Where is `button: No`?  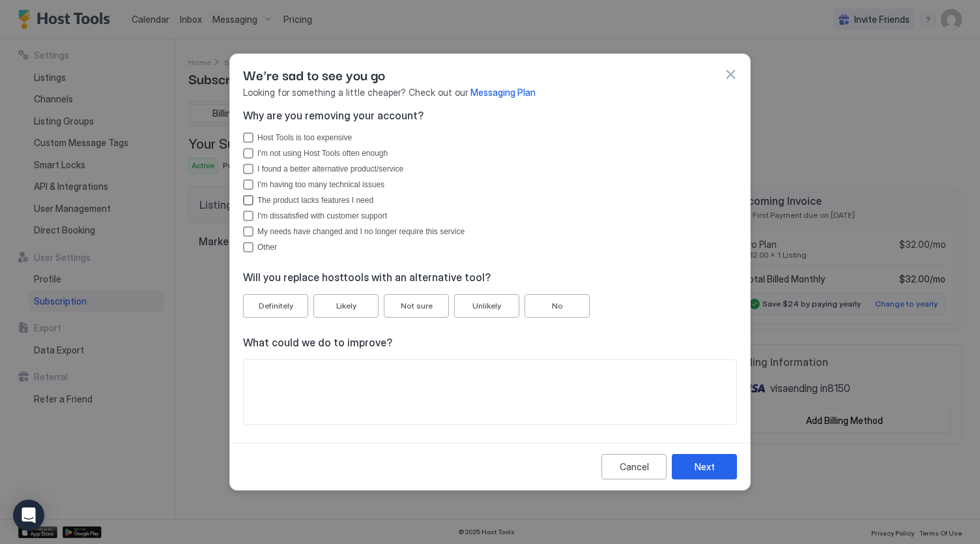
button: No is located at coordinates (557, 306).